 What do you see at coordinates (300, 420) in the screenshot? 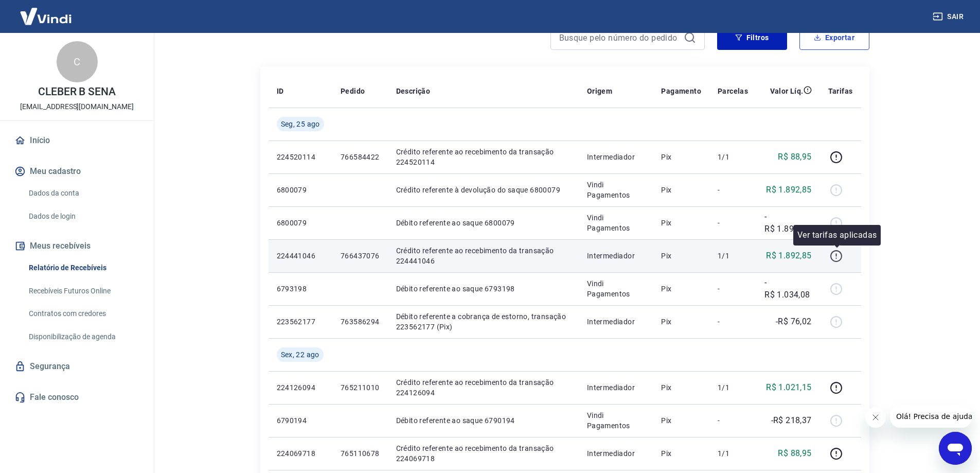
I see `p: 6790194` at bounding box center [300, 420].